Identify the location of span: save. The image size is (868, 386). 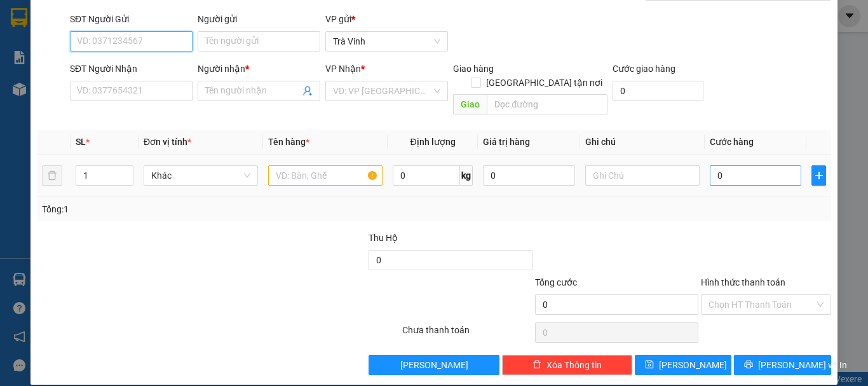
(649, 365).